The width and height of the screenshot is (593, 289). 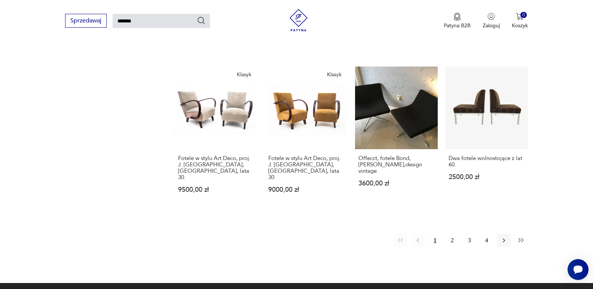 What do you see at coordinates (524, 15) in the screenshot?
I see `div: 0` at bounding box center [524, 15].